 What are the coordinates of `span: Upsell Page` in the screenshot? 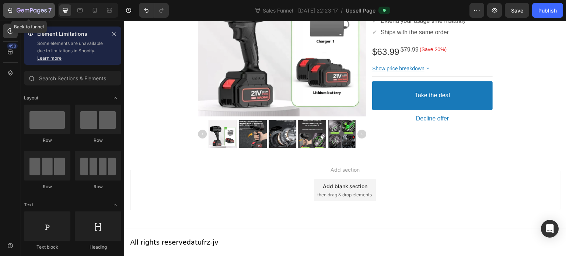 It's located at (361, 10).